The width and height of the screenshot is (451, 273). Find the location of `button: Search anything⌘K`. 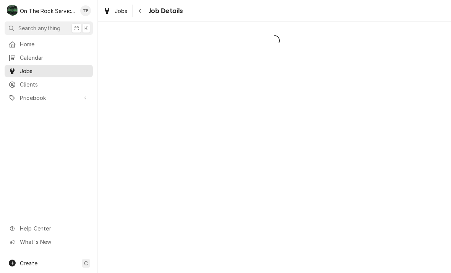

button: Search anything⌘K is located at coordinates (49, 28).